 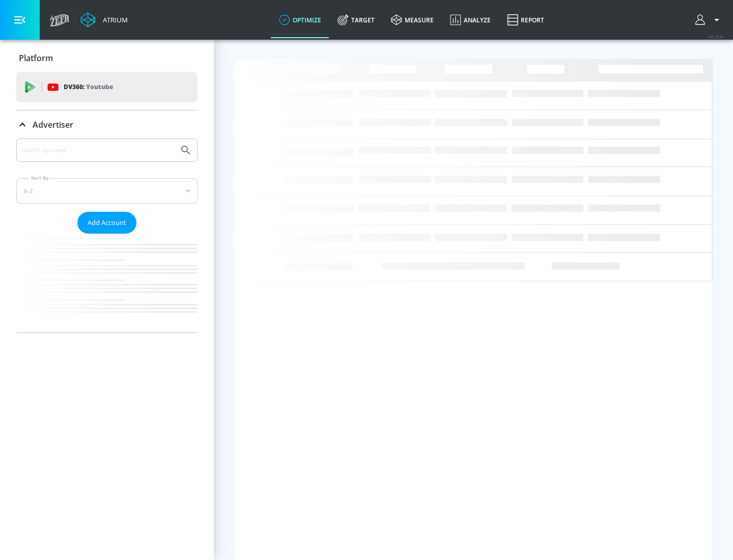 I want to click on a: measure, so click(x=412, y=20).